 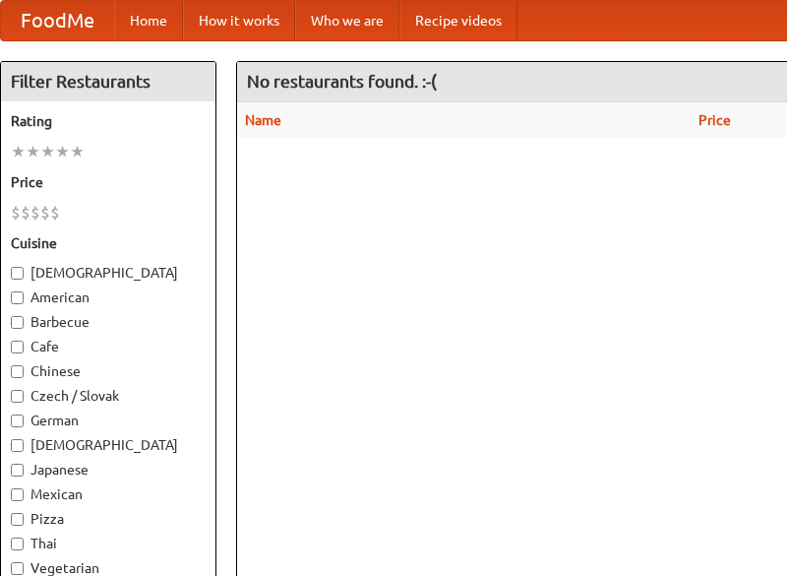 I want to click on a: How it works, so click(x=239, y=21).